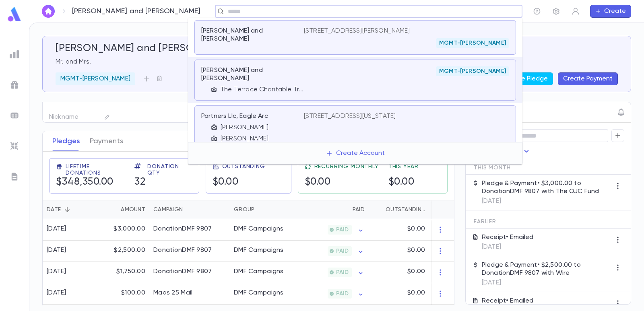 The height and width of the screenshot is (311, 644). I want to click on button: Create Payment, so click(588, 79).